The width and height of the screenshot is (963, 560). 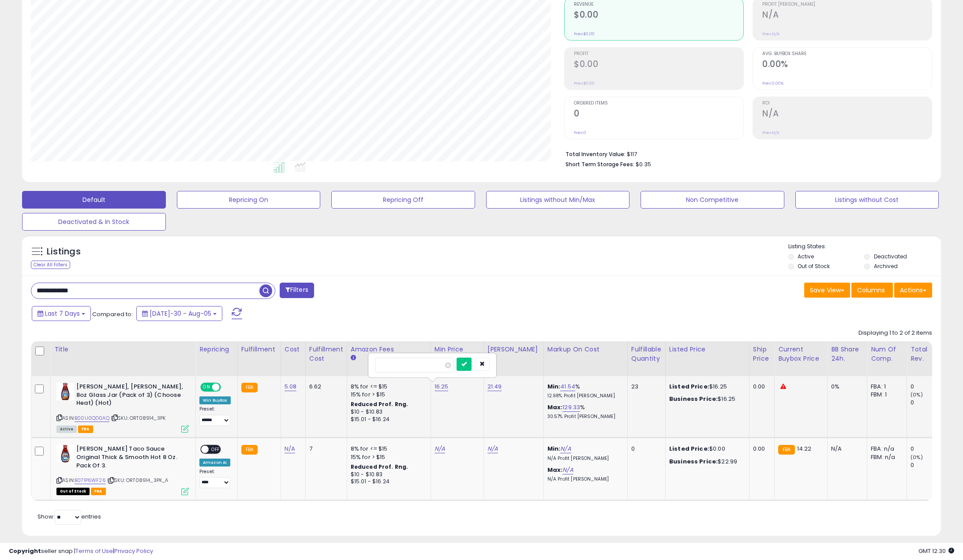 I want to click on span: All listings that are currently out of stock and unavailable for purchase on Amazon, so click(x=73, y=491).